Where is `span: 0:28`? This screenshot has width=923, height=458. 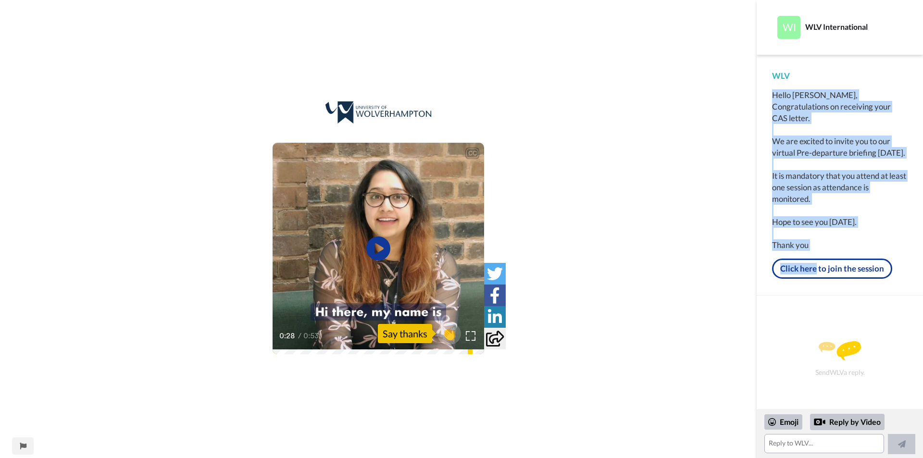
span: 0:28 is located at coordinates (287, 336).